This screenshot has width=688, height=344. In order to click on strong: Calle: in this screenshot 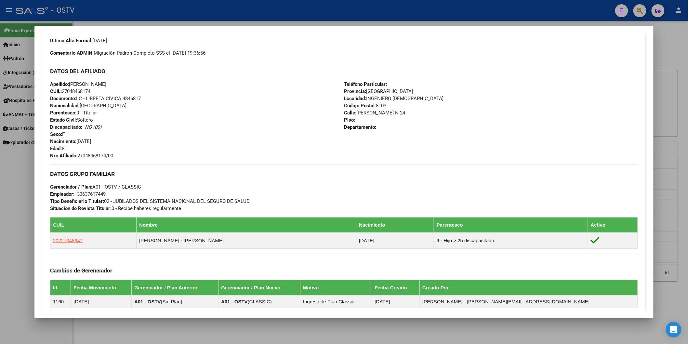, I will do `click(350, 113)`.